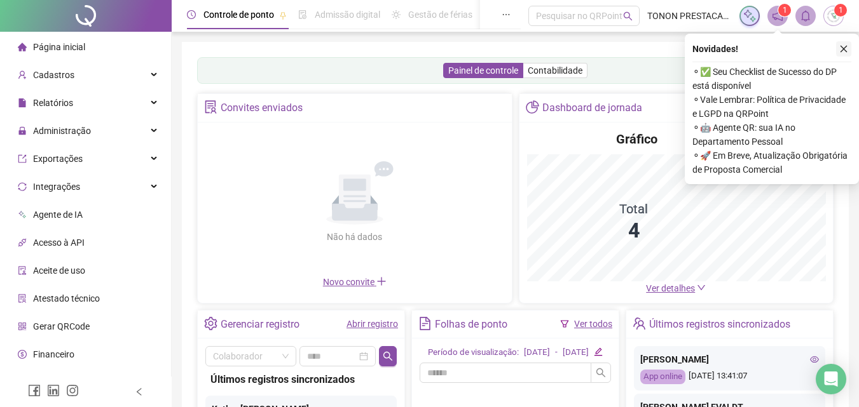  What do you see at coordinates (772, 163) in the screenshot?
I see `span: ⚬ 🚀 Em Breve, Atualização Obrigatória de Proposta Comercial` at bounding box center [772, 163].